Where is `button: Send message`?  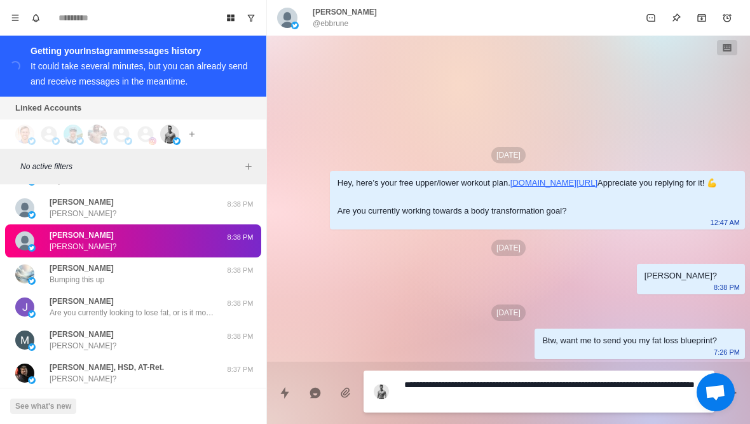
button: Send message is located at coordinates (732, 393).